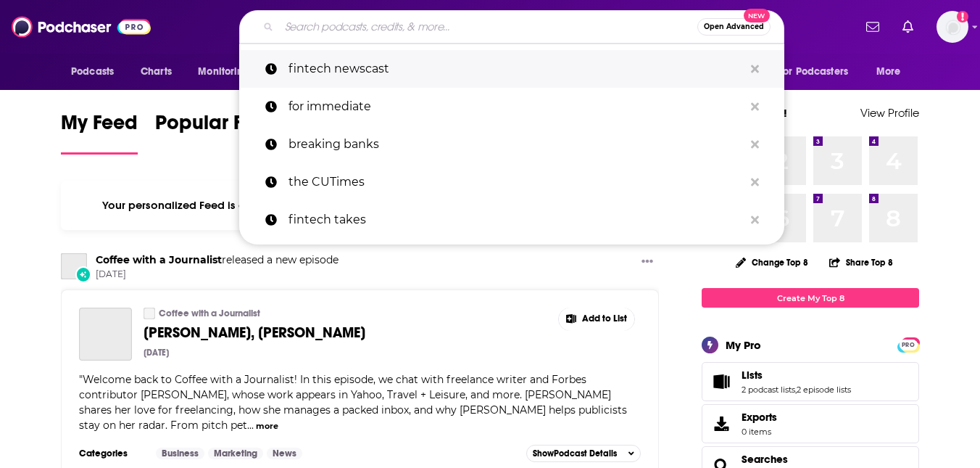  Describe the element at coordinates (765, 459) in the screenshot. I see `a: Searches` at that location.